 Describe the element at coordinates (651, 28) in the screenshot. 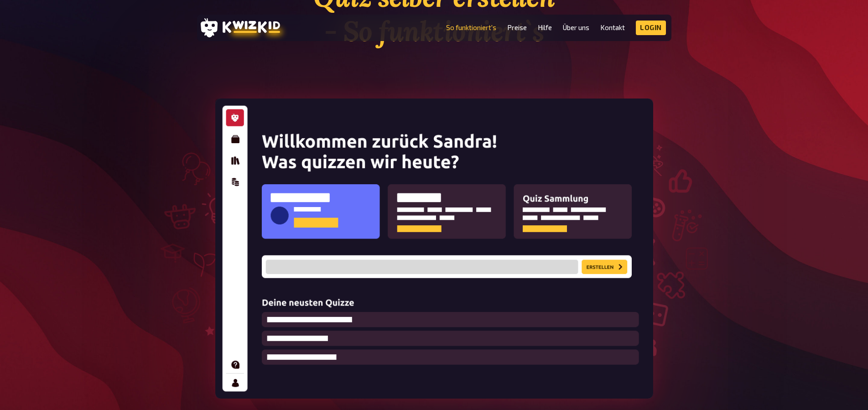

I see `a: Login` at that location.